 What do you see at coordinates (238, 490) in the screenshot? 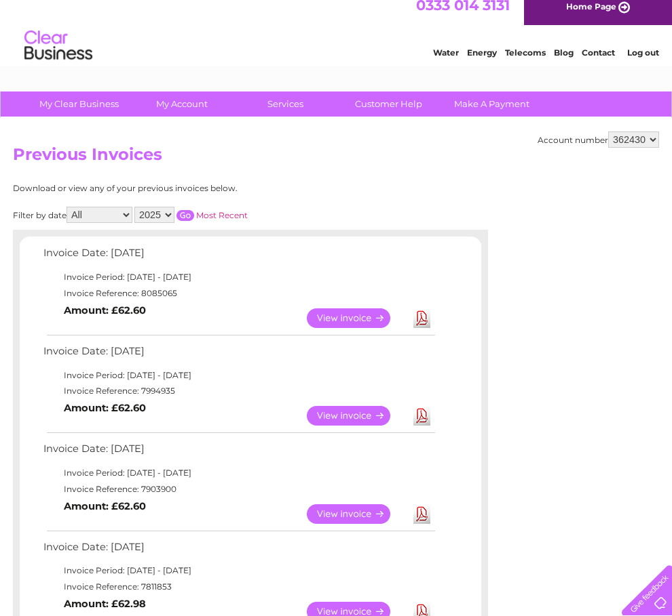
I see `td: Invoice Reference: 7903900` at bounding box center [238, 490].